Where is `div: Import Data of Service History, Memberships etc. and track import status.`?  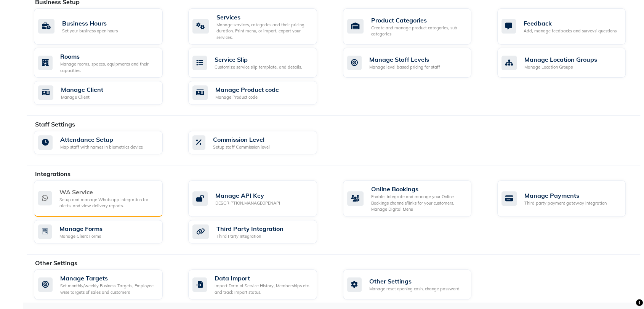 div: Import Data of Service History, Memberships etc. and track import status. is located at coordinates (262, 289).